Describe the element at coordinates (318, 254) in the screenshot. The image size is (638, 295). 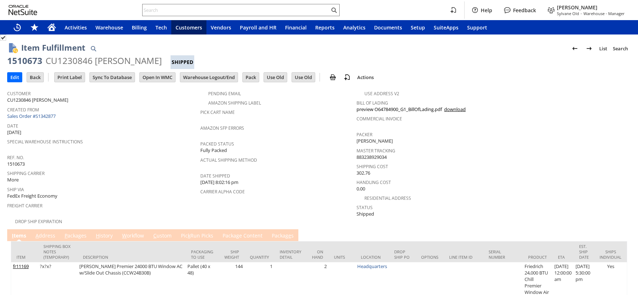
I see `div: On Hand` at that location.